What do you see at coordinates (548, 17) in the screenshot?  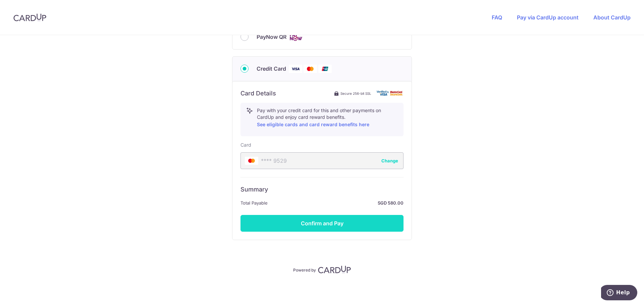 I see `a: Pay via CardUp account` at bounding box center [548, 17].